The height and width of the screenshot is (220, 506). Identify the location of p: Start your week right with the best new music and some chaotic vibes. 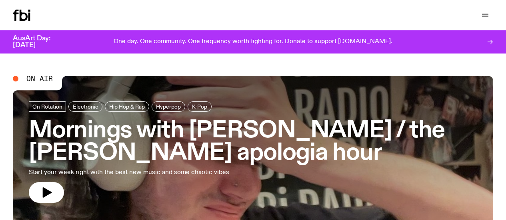
(131, 173).